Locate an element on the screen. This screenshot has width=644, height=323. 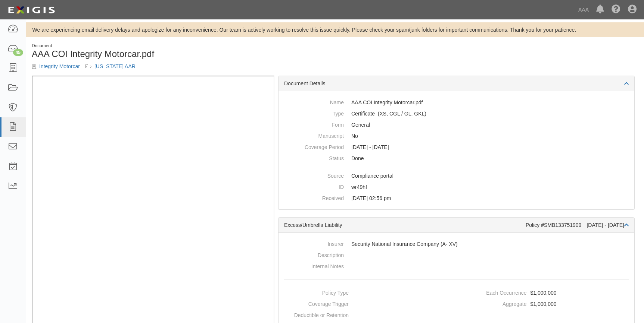
dd: General is located at coordinates (456, 125).